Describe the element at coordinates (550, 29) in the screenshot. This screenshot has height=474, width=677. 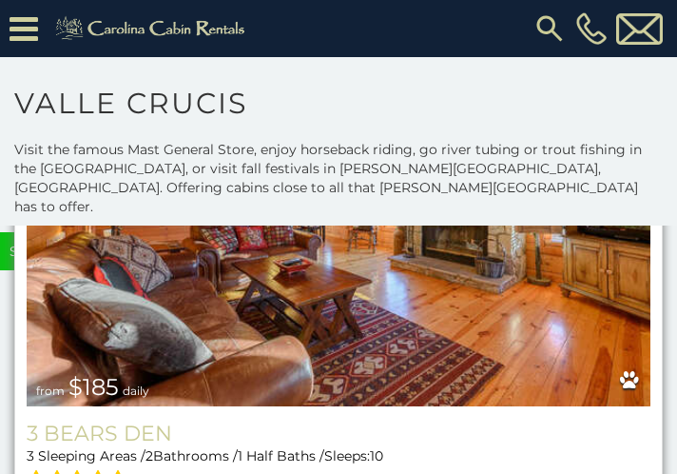
I see `img: search-regular.svg` at that location.